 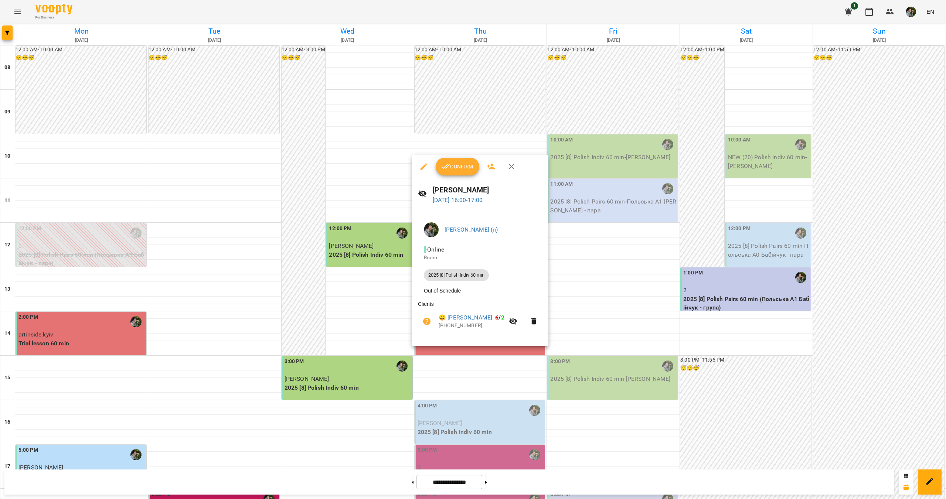 I want to click on ul: Clients, so click(x=480, y=319).